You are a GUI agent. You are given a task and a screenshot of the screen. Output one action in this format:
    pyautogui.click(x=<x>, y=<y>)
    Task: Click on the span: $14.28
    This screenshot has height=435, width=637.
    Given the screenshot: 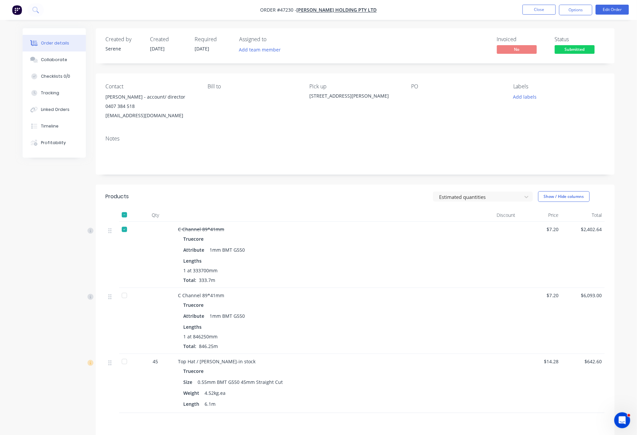 What is the action you would take?
    pyautogui.click(x=540, y=362)
    